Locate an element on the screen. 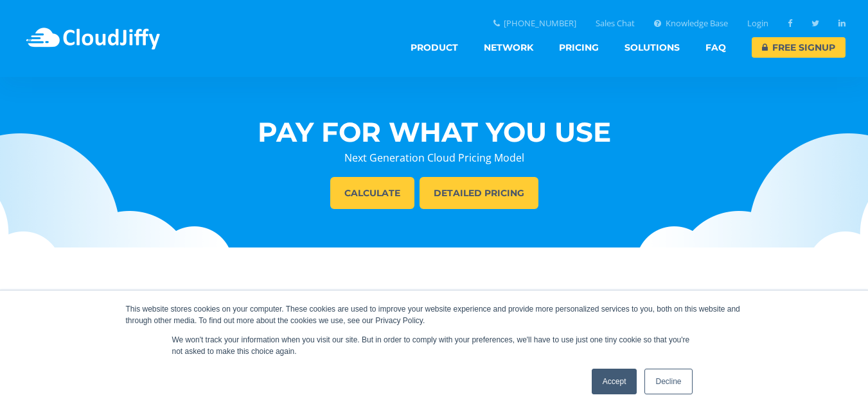 The height and width of the screenshot is (411, 868). a: Pricing is located at coordinates (579, 47).